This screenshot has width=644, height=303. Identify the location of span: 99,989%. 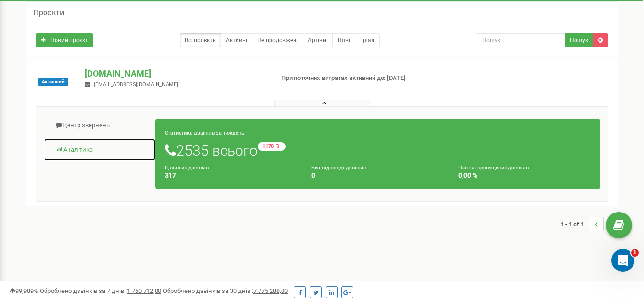
(24, 291).